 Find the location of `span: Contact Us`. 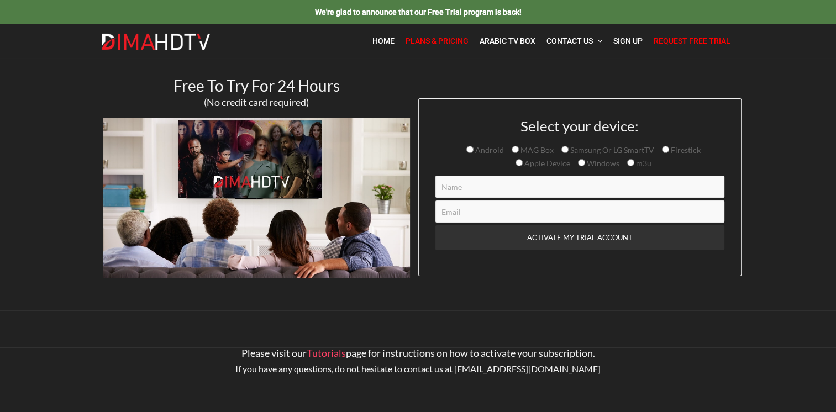

span: Contact Us is located at coordinates (570, 41).